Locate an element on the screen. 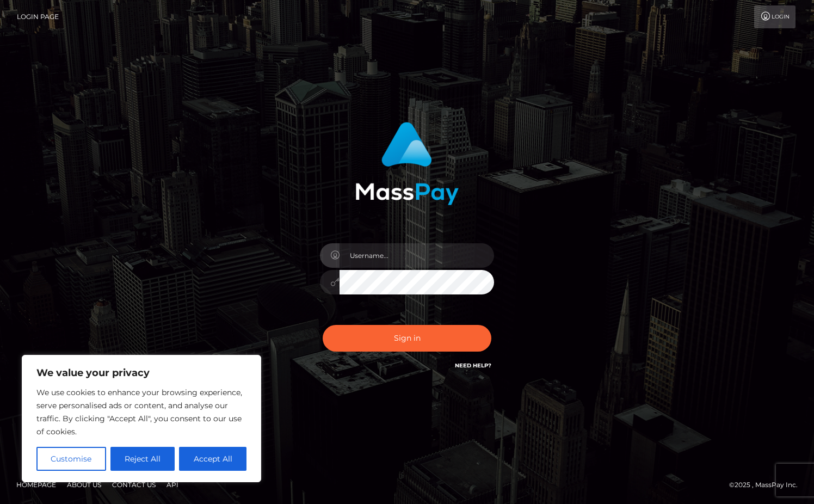  a: Homepage is located at coordinates (36, 484).